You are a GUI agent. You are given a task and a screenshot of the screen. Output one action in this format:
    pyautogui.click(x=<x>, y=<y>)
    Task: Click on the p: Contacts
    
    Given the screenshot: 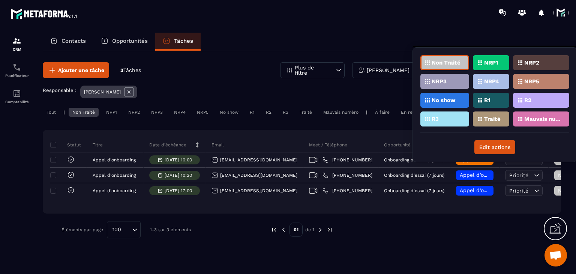 What is the action you would take?
    pyautogui.click(x=73, y=41)
    